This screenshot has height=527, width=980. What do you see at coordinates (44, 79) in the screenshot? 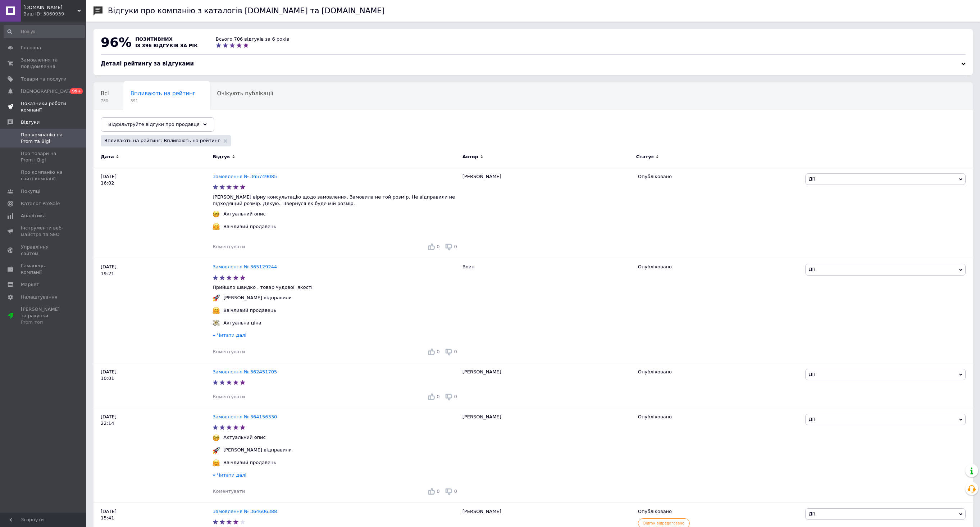
I see `span: Товари та послуги` at bounding box center [44, 79].